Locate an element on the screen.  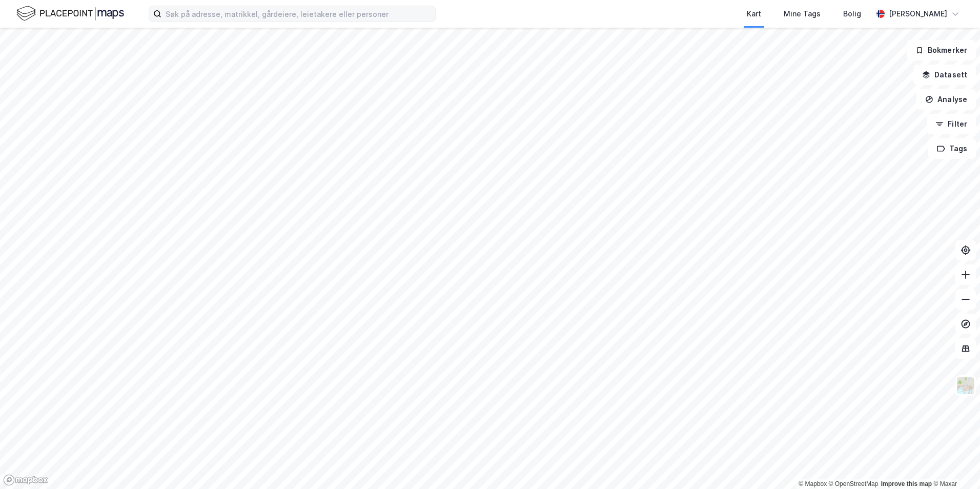
div: Chat Widget is located at coordinates (954, 465).